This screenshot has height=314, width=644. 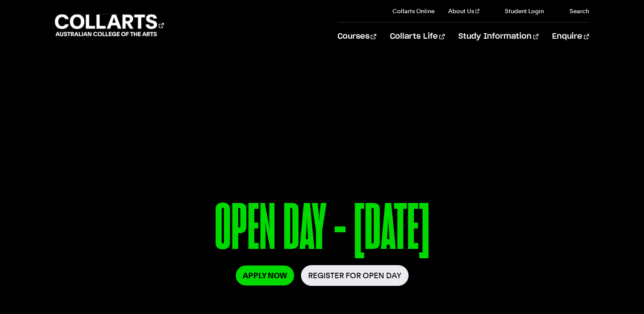 I want to click on a: Courses, so click(x=357, y=36).